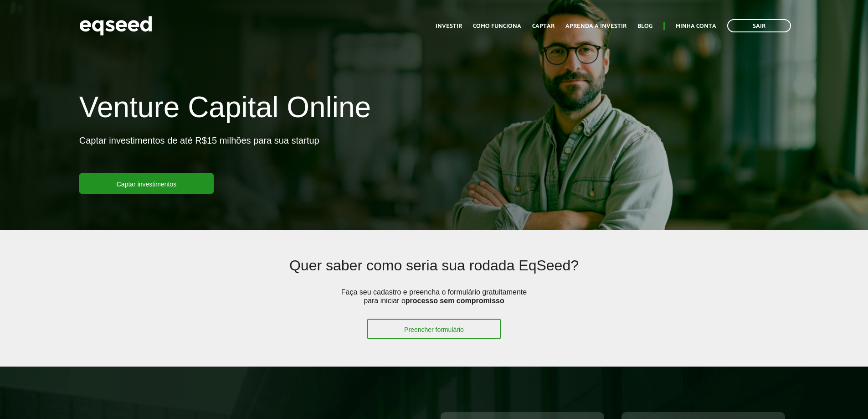 The image size is (868, 419). What do you see at coordinates (434, 303) in the screenshot?
I see `p: Faça seu cadastro e preencha o formulário gratuitamente para iniciar o` at bounding box center [434, 303].